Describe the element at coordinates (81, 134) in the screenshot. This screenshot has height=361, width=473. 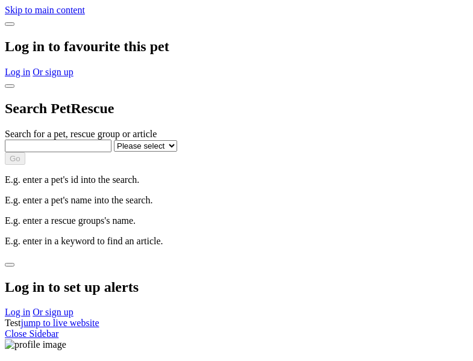
I see `label: Search for a pet, rescue group or article` at that location.